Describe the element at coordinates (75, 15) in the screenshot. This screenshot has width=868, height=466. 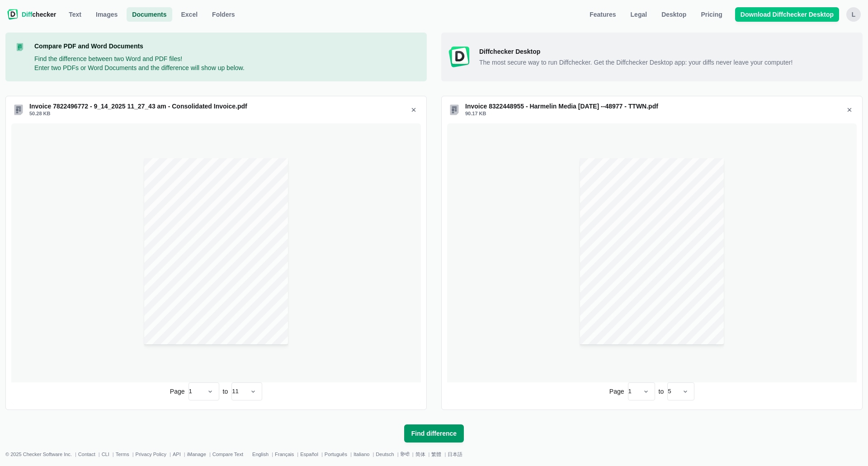
I see `a: Text` at that location.